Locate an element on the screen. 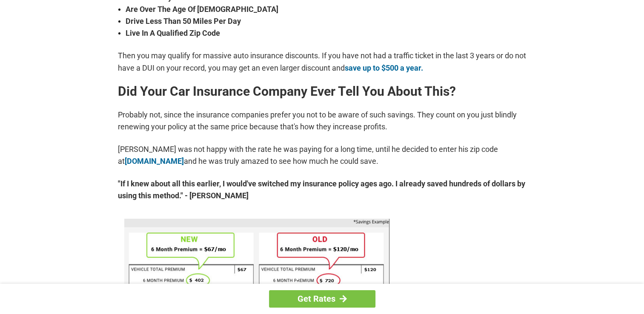  h2: Did Your Car Insurance Company Ever Tell You About This? is located at coordinates (322, 92).